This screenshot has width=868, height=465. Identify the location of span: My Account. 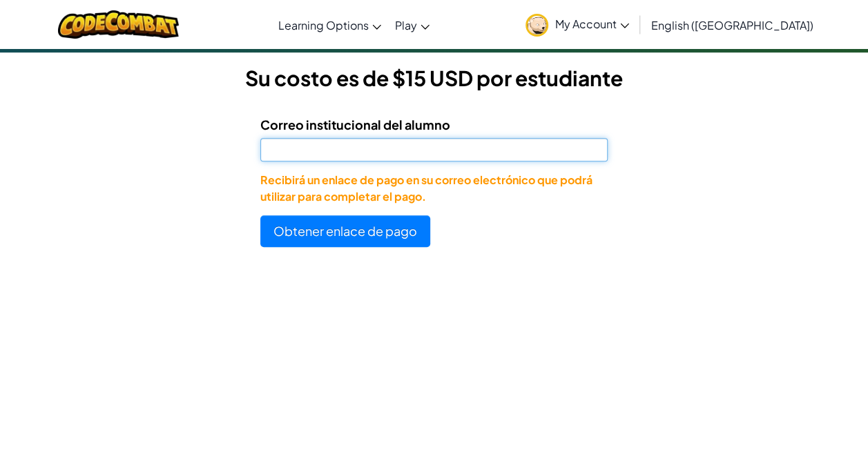
(592, 23).